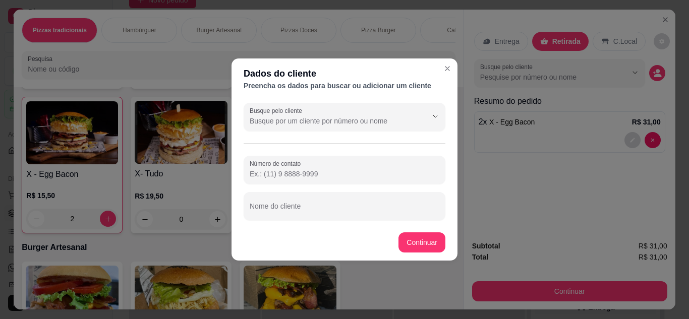 The width and height of the screenshot is (689, 319). What do you see at coordinates (344, 74) in the screenshot?
I see `div: Dados do cliente` at bounding box center [344, 74].